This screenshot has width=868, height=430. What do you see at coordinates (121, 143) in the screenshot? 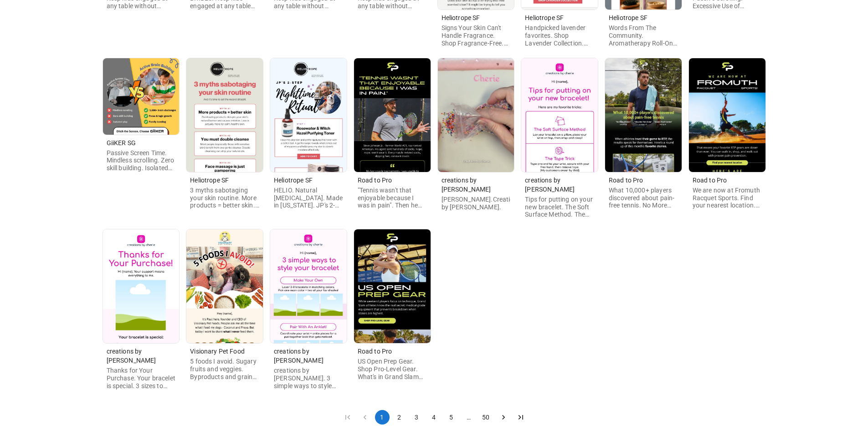
I see `span: GiiKER SG` at bounding box center [121, 143].